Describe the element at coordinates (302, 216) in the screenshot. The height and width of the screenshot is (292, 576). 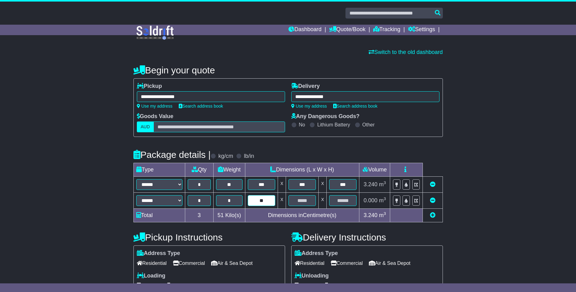
I see `td: Dimensions in Centimetre(s)` at that location.